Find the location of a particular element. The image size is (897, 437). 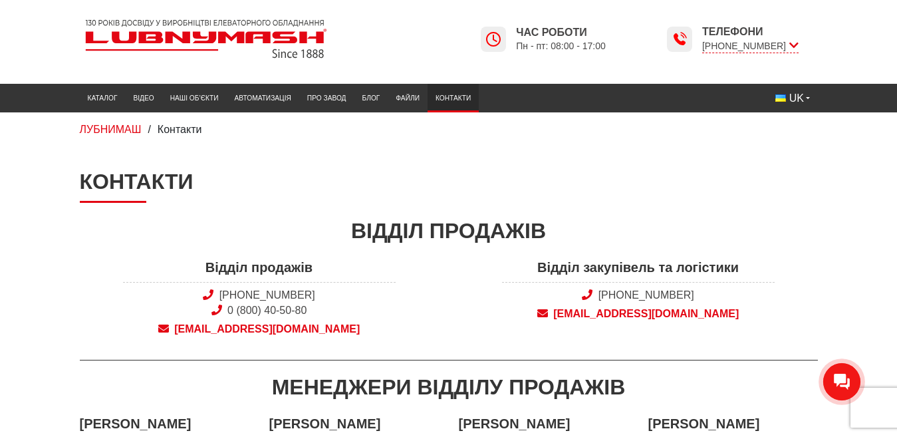

a: 0 (800) 40-50-80 is located at coordinates (267, 310).